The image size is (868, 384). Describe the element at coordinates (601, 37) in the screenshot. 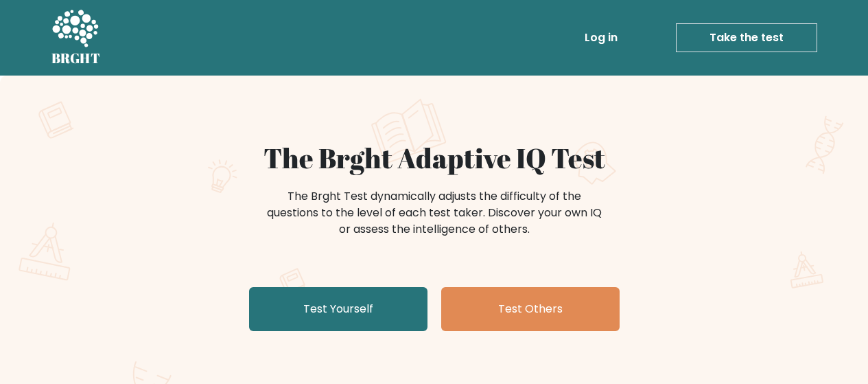

I see `a: Log in` at that location.